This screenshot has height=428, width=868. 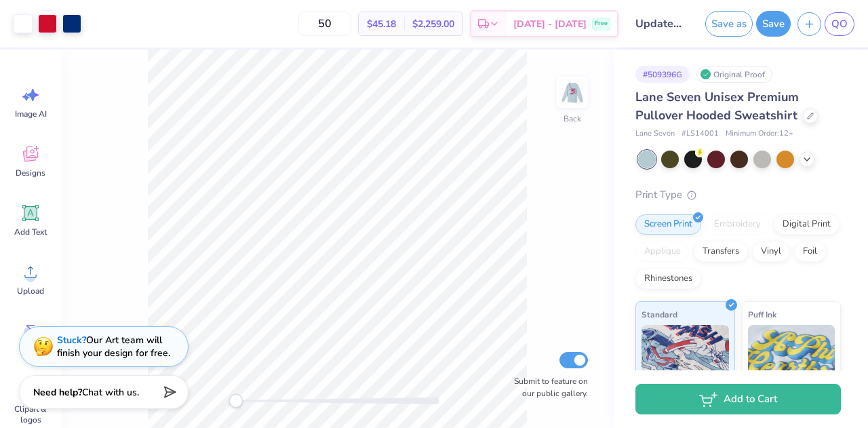 I want to click on button: Add to Cart, so click(x=738, y=398).